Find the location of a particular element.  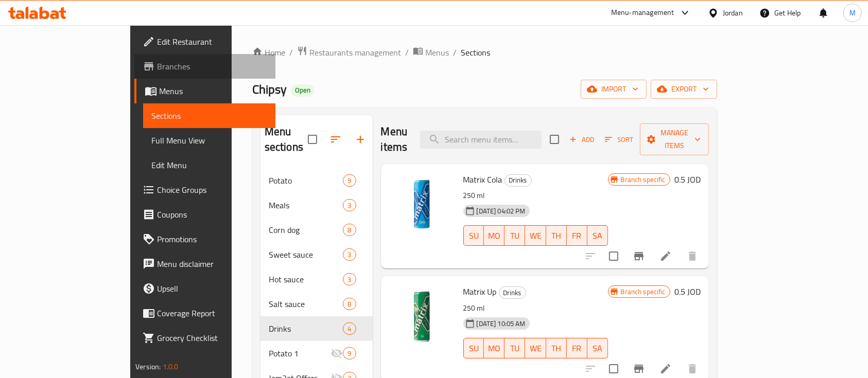

button: SU is located at coordinates (474, 349).